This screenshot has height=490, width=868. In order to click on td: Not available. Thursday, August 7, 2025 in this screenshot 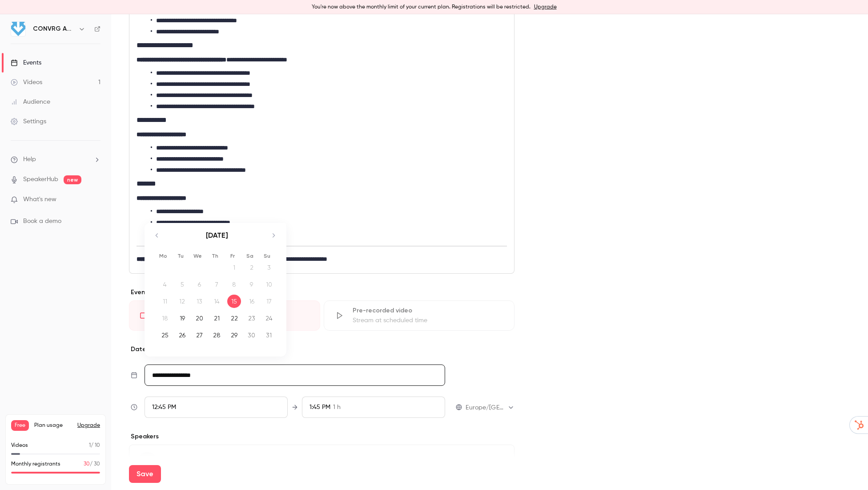, I will do `click(217, 285)`.